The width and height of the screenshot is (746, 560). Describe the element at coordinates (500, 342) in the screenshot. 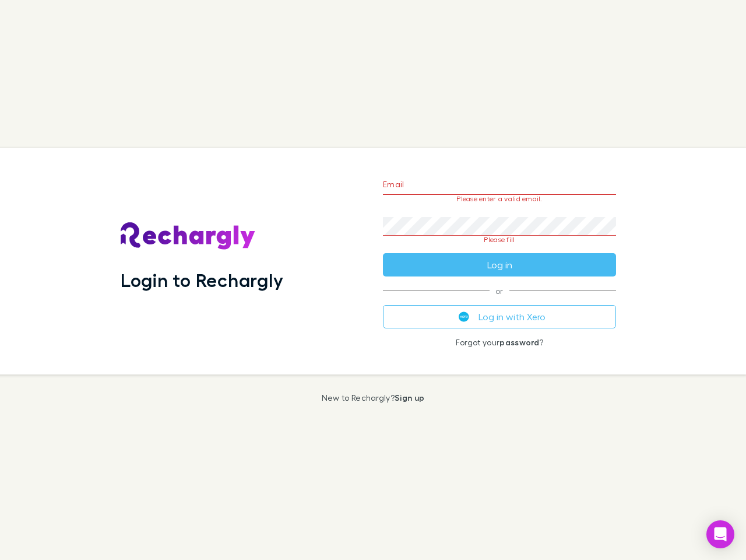

I see `p: Forgot your ?` at that location.